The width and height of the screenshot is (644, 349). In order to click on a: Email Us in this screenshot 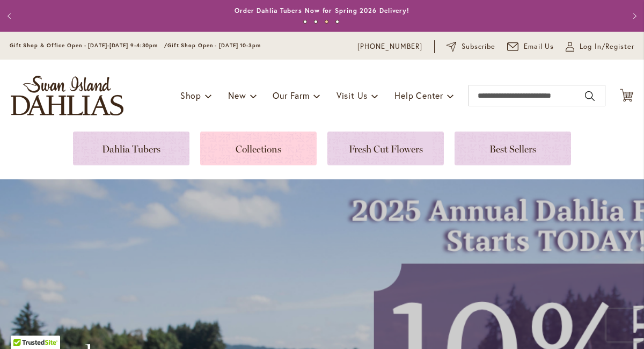, I will do `click(530, 46)`.